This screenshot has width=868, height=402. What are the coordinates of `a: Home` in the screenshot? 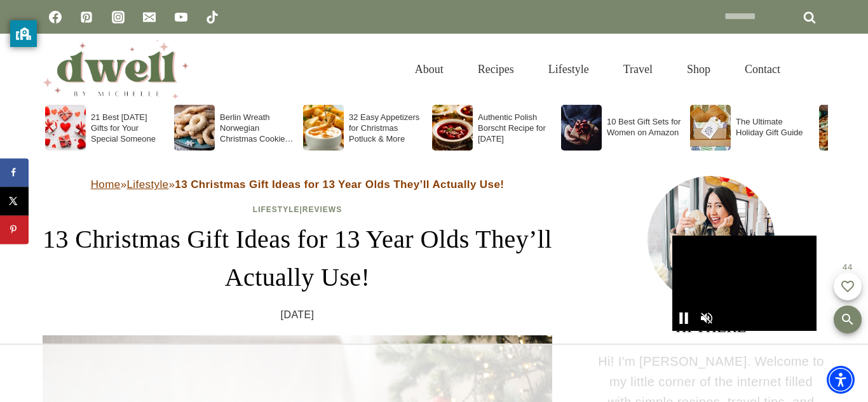 It's located at (105, 184).